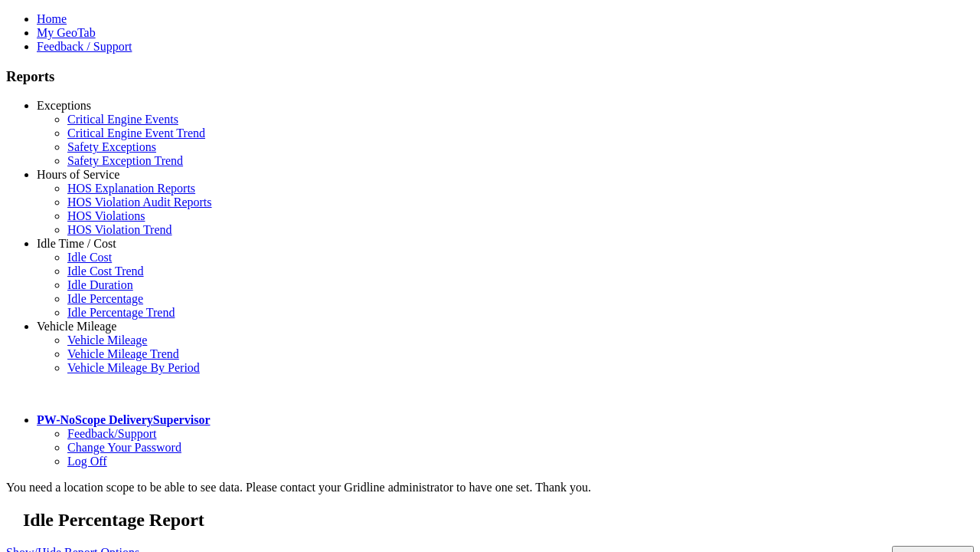  Describe the element at coordinates (119, 229) in the screenshot. I see `a: HOS Violation Trend` at that location.